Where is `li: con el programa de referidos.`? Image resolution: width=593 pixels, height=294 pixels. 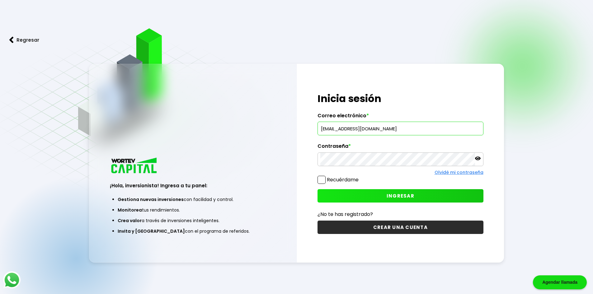
li: con el programa de referidos. is located at coordinates (193, 231).